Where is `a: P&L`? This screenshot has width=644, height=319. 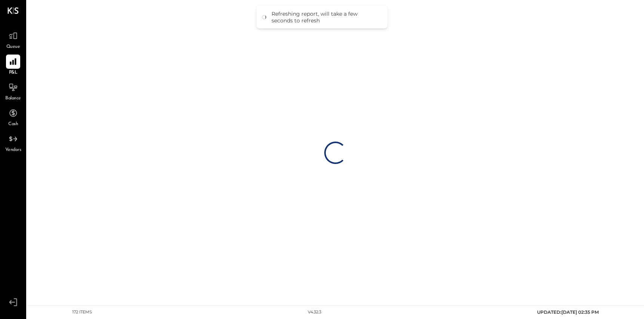 a: P&L is located at coordinates (13, 66).